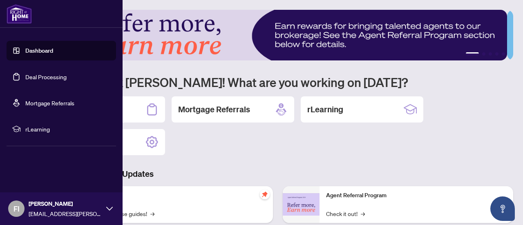 Image resolution: width=523 pixels, height=225 pixels. I want to click on button: 4, so click(497, 54).